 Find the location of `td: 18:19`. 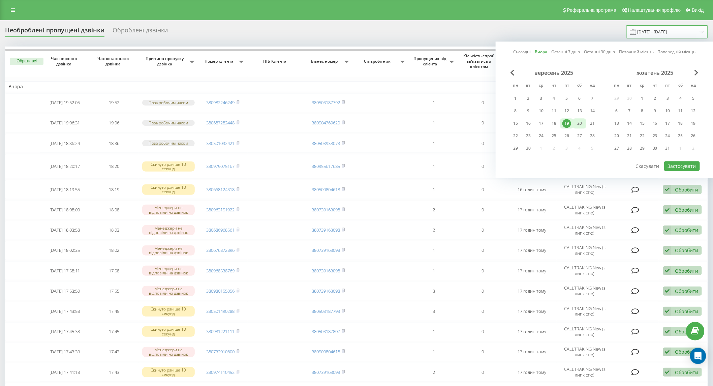

td: 18:19 is located at coordinates (114, 190).